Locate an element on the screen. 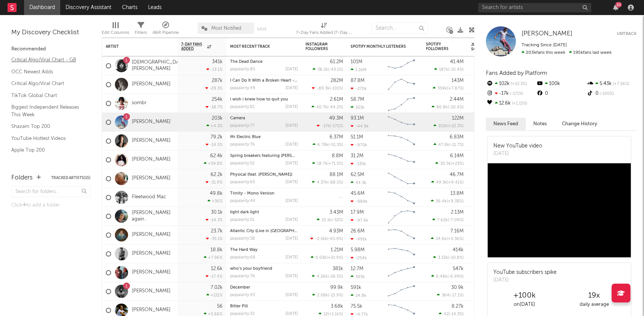 This screenshot has height=316, width=644. div: Instagram Followers is located at coordinates (318, 47).